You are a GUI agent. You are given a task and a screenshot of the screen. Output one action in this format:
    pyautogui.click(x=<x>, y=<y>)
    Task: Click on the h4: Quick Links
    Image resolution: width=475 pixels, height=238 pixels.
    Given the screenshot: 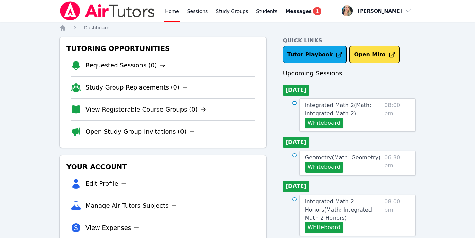 What is the action you would take?
    pyautogui.click(x=349, y=41)
    